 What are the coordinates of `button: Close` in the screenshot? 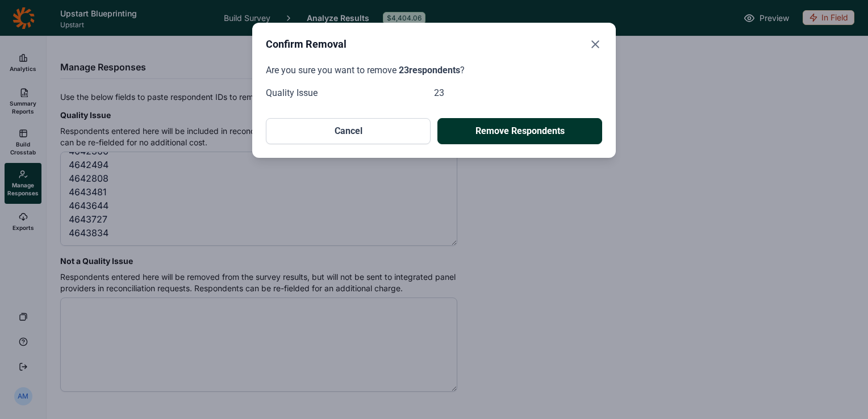 It's located at (595, 44).